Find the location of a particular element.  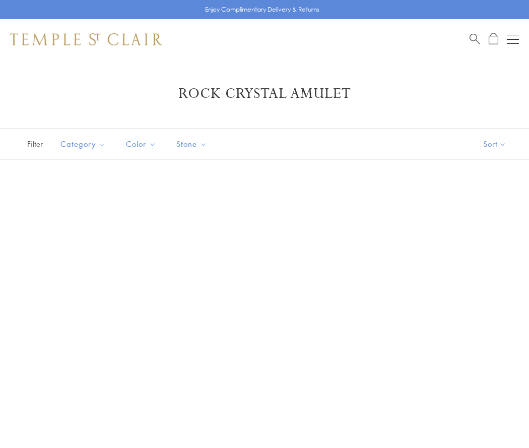

a: Search is located at coordinates (475, 39).